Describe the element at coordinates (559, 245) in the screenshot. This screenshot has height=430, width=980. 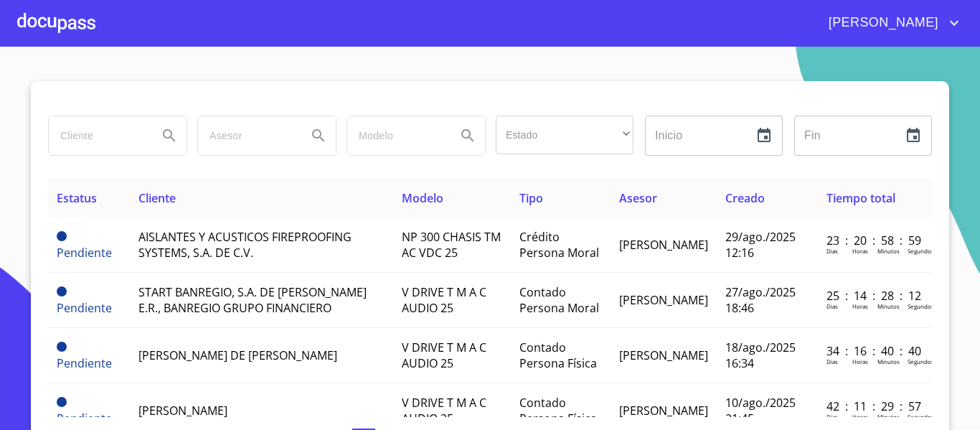
I see `span: Crédito Persona Moral` at that location.